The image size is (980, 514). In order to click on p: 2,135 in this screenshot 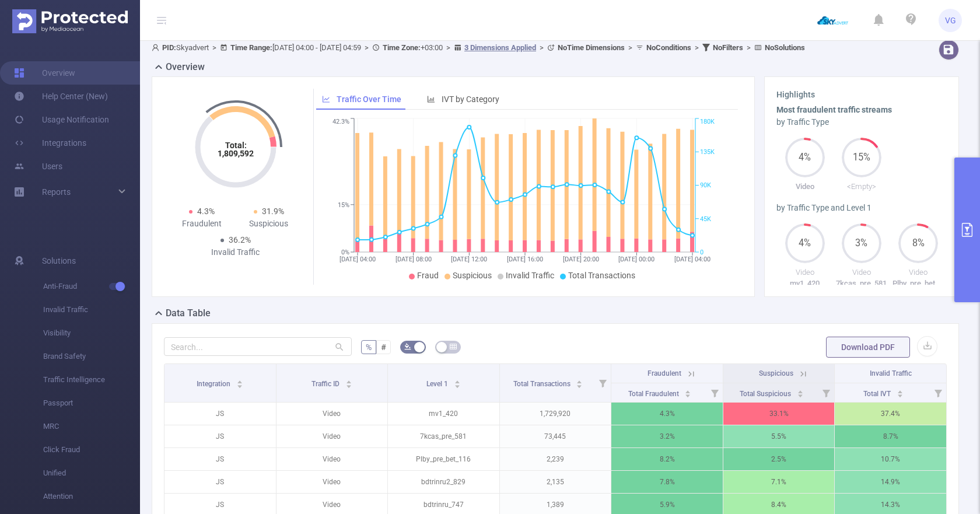, I will do `click(556, 482)`.